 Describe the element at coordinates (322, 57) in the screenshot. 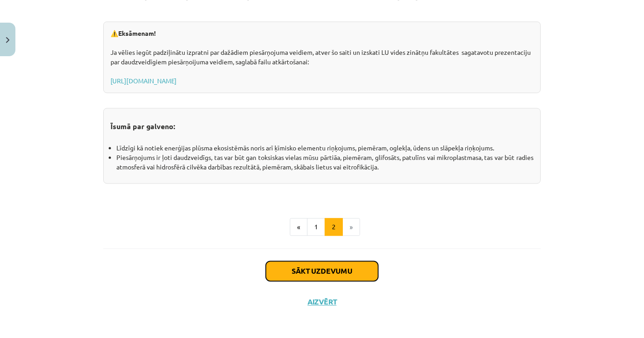

I see `div: ⚠️ Ja vēlies iegūt padziļinātu izpratni par dažādiem piesārņojuma veidiem, atver šo saiti un izsk...` at that location.